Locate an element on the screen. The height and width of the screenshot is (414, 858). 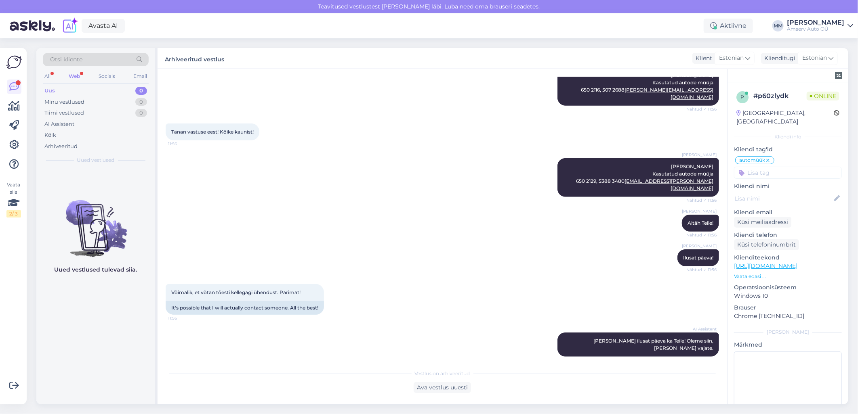
div: # p60zlydk is located at coordinates (780, 96).